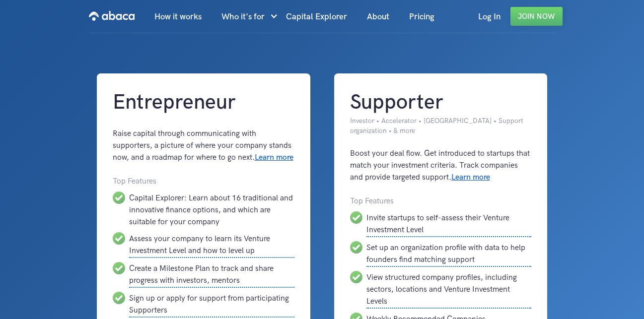 The height and width of the screenshot is (319, 644). Describe the element at coordinates (536, 17) in the screenshot. I see `a: Join Now` at that location.